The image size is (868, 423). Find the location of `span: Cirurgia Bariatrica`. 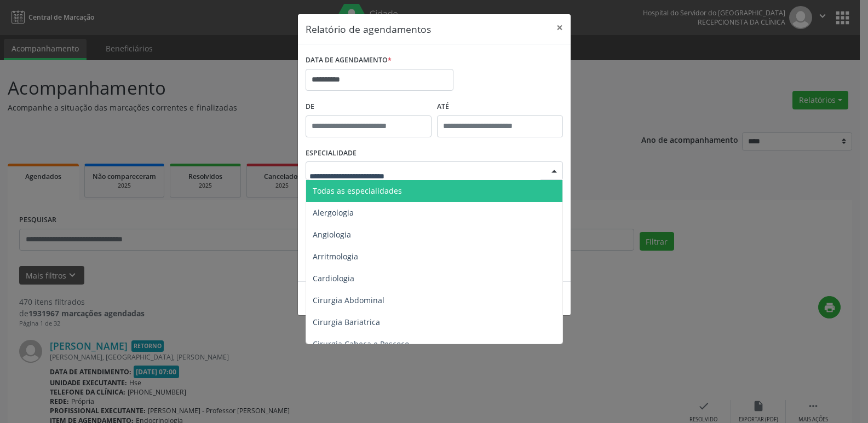

span: Cirurgia Bariatrica is located at coordinates (347, 322).